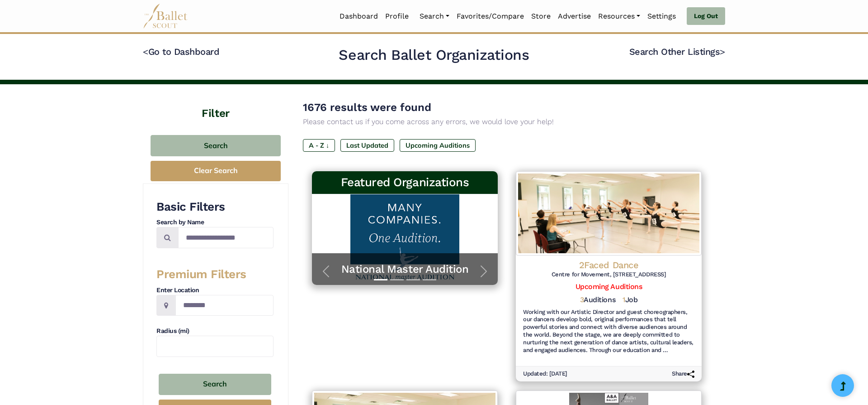  I want to click on a: Search Other Listings>, so click(677, 52).